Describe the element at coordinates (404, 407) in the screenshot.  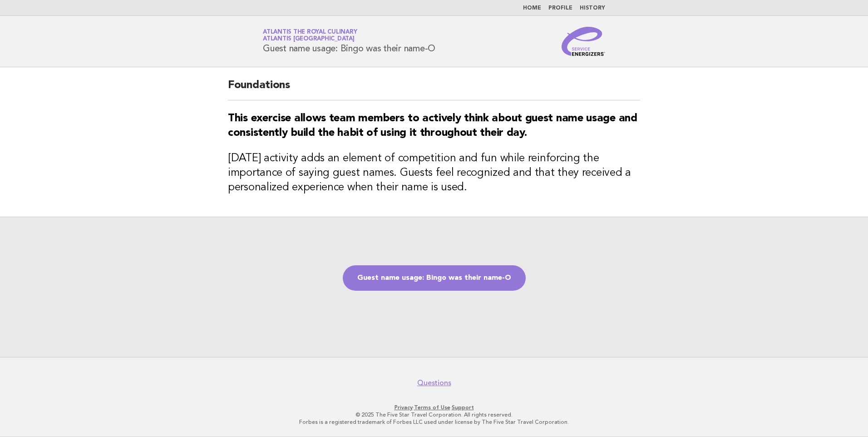
I see `a: Privacy` at that location.